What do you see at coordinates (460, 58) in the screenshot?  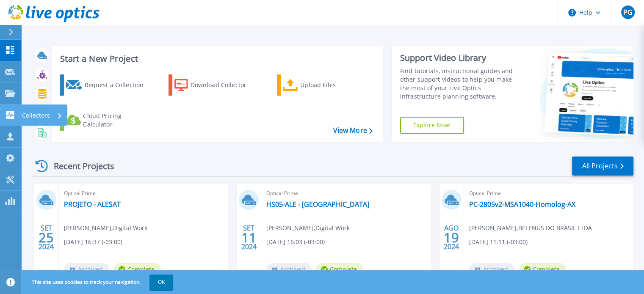 I see `div: Support Video Library` at bounding box center [460, 58].